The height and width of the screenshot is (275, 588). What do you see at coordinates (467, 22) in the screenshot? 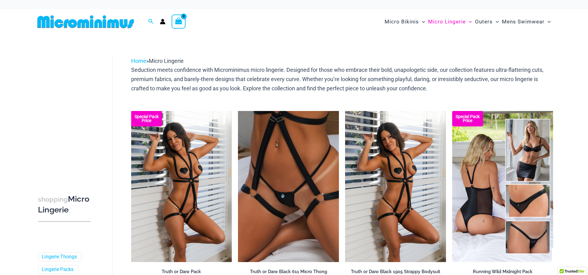
I see `nav: Site Navigation` at bounding box center [467, 22].